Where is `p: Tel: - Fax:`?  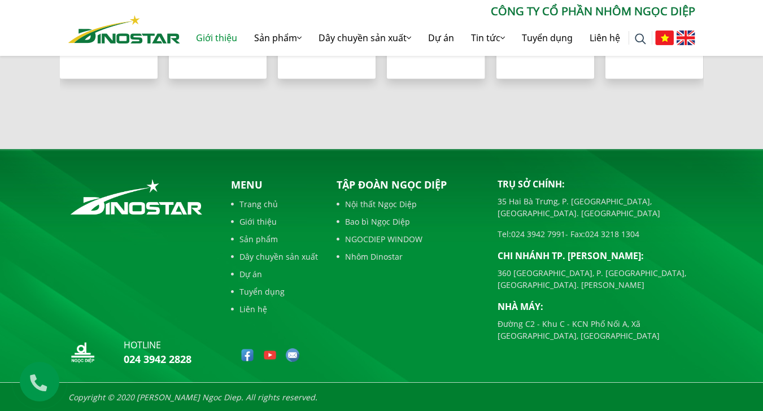
p: Tel: - Fax: is located at coordinates (597, 234).